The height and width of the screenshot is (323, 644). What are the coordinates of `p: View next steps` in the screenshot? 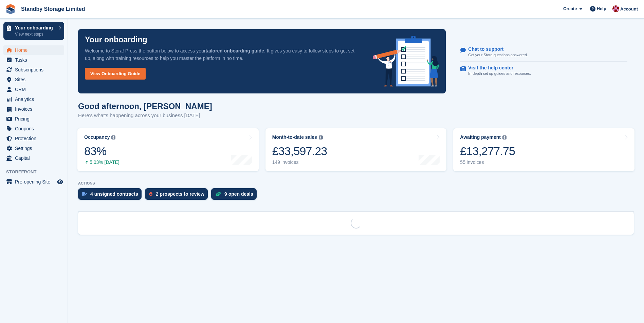 It's located at (35, 34).